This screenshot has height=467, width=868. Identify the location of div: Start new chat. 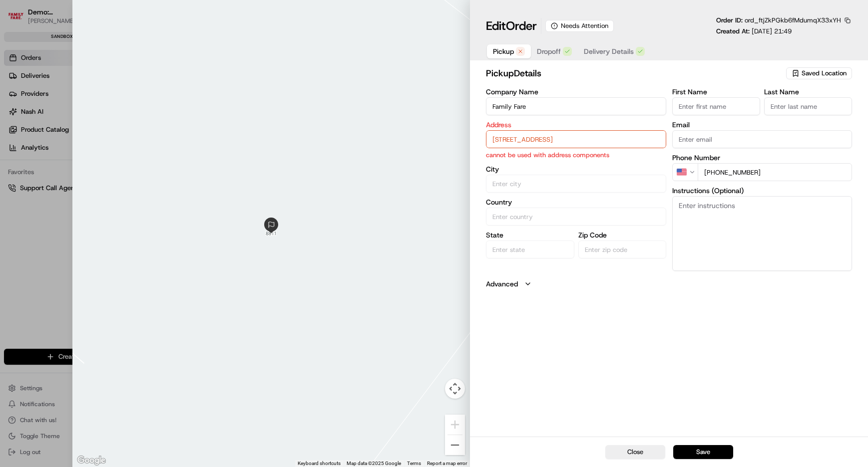
(99, 100).